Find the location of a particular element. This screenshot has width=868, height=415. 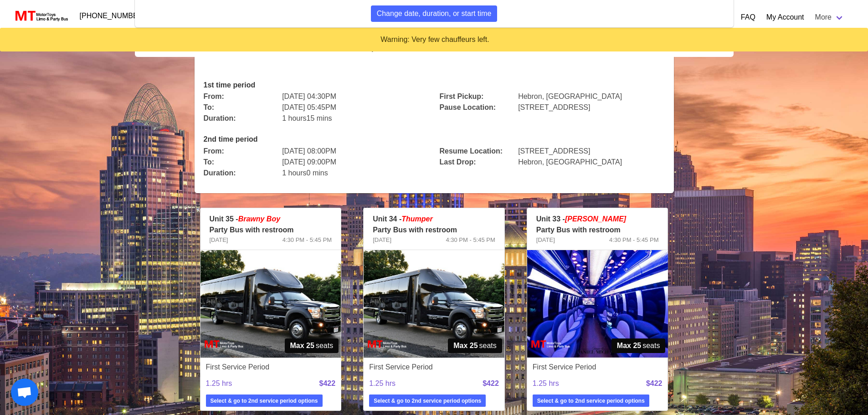

em: Thumper is located at coordinates (417, 218).